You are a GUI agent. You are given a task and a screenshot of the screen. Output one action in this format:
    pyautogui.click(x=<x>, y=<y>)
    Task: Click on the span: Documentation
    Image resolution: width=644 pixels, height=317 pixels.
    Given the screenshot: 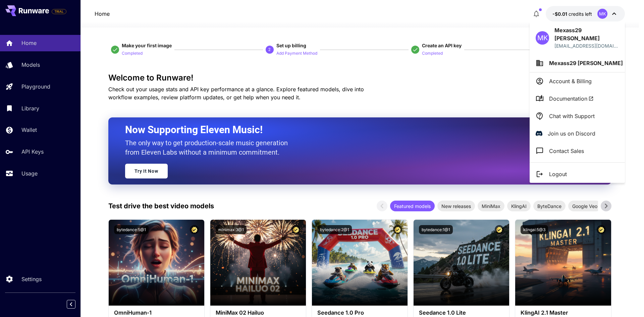 What is the action you would take?
    pyautogui.click(x=572, y=98)
    